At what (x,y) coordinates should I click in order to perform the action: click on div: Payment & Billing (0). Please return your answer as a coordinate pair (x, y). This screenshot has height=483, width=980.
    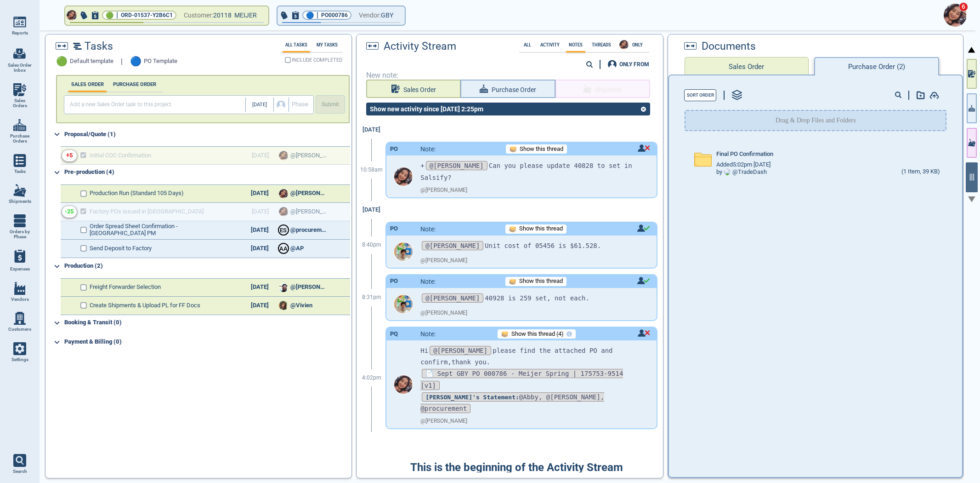
    Looking at the image, I should click on (208, 343).